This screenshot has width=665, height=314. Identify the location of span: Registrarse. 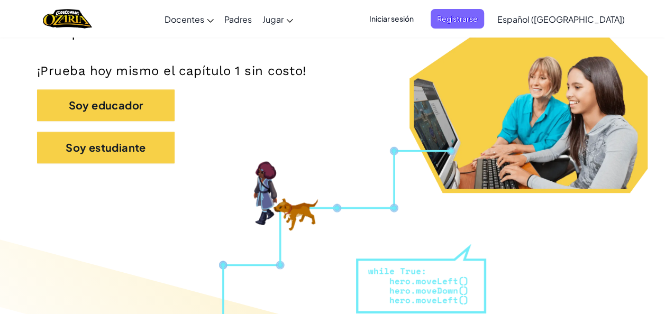
(457, 19).